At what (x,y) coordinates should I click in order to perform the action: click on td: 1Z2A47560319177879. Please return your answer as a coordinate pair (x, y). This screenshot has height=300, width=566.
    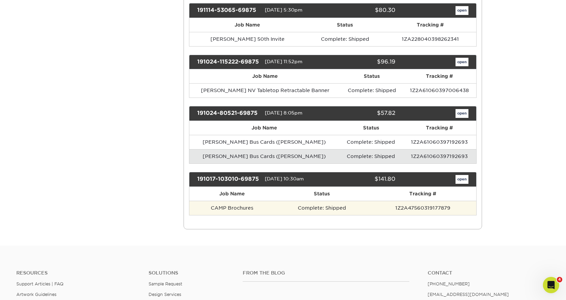
    Looking at the image, I should click on (423, 208).